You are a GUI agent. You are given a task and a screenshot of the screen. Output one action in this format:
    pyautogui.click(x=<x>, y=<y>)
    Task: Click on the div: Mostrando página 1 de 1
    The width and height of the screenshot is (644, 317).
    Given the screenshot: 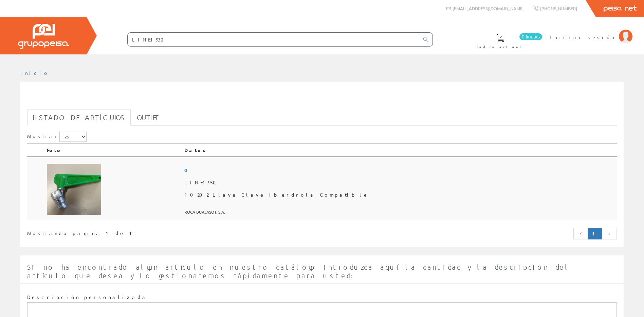 What is the action you would take?
    pyautogui.click(x=147, y=232)
    